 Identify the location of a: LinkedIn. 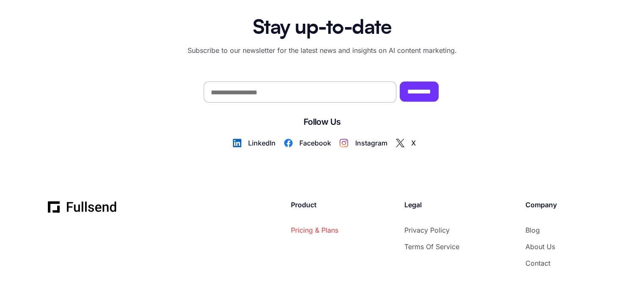
(258, 143).